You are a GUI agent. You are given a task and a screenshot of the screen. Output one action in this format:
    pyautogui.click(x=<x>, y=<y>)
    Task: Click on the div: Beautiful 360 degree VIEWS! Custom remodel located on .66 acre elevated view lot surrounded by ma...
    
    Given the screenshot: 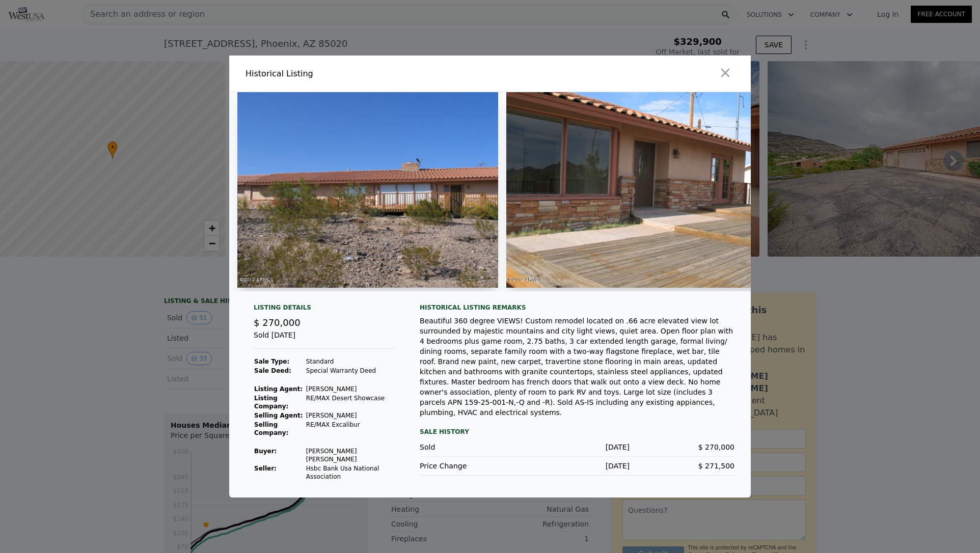 What is the action you would take?
    pyautogui.click(x=577, y=367)
    